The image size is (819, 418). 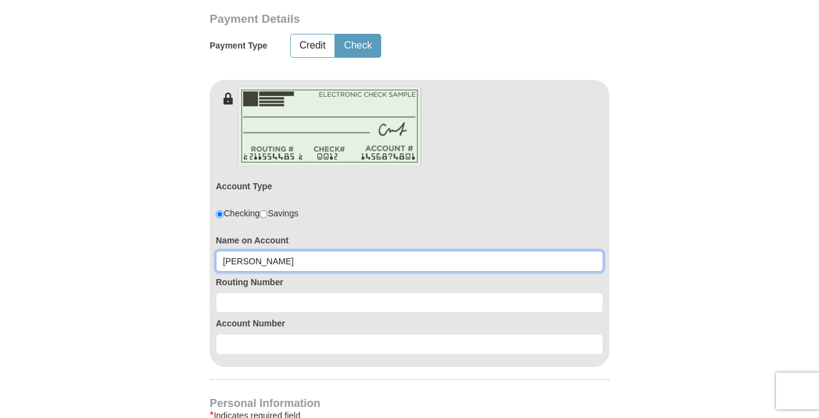 I want to click on label: Name on Account, so click(x=409, y=240).